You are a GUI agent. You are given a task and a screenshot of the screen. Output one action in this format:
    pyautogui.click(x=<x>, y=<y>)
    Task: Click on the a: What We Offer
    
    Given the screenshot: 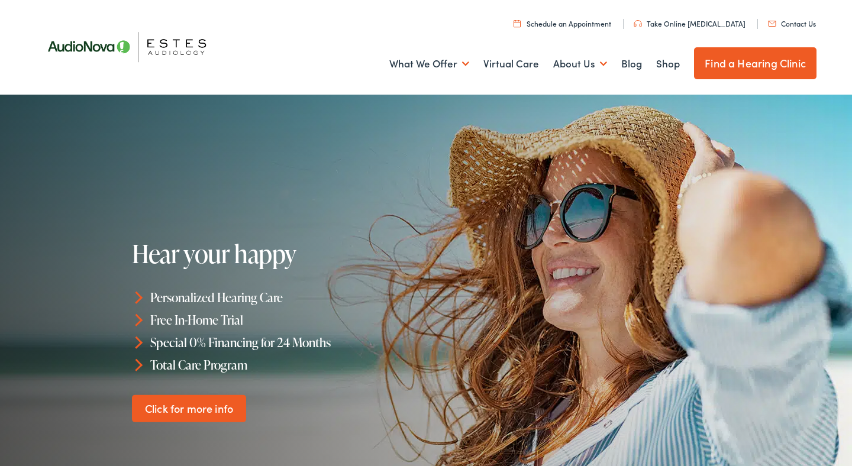 What is the action you would take?
    pyautogui.click(x=429, y=64)
    